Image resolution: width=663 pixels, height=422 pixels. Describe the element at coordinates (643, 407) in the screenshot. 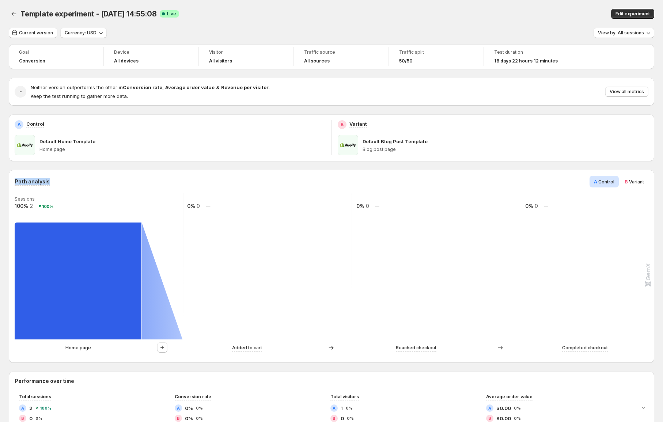

I see `button: Expand chart` at that location.